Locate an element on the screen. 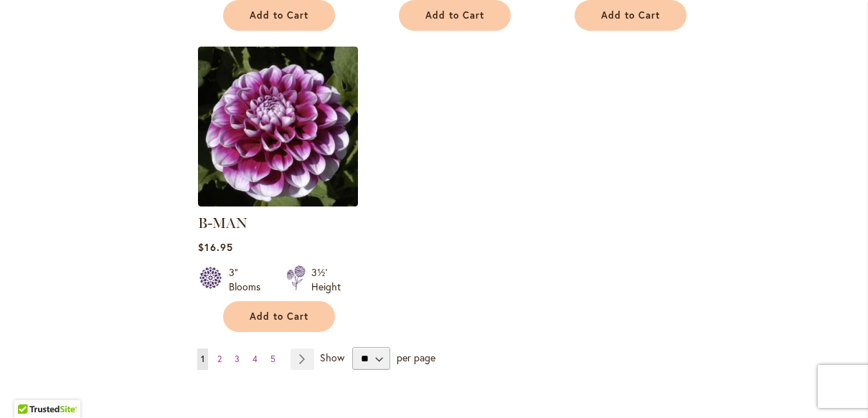 This screenshot has height=418, width=868. span: 5 is located at coordinates (273, 358).